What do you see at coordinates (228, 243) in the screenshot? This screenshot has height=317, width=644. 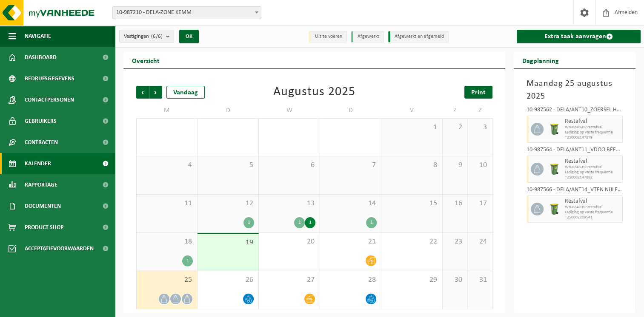 I see `span: 19` at bounding box center [228, 243].